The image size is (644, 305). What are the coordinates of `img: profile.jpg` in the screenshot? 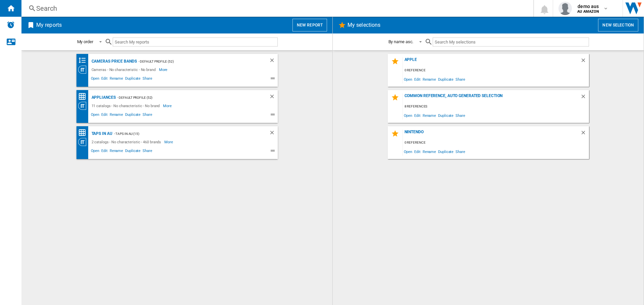 It's located at (565, 8).